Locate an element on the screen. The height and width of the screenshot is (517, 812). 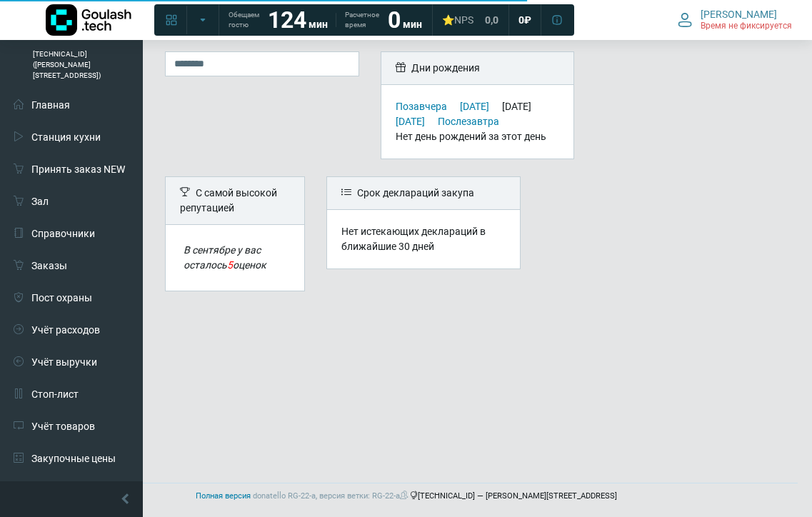
div: Нет день рождений за этот день is located at coordinates (478, 137).